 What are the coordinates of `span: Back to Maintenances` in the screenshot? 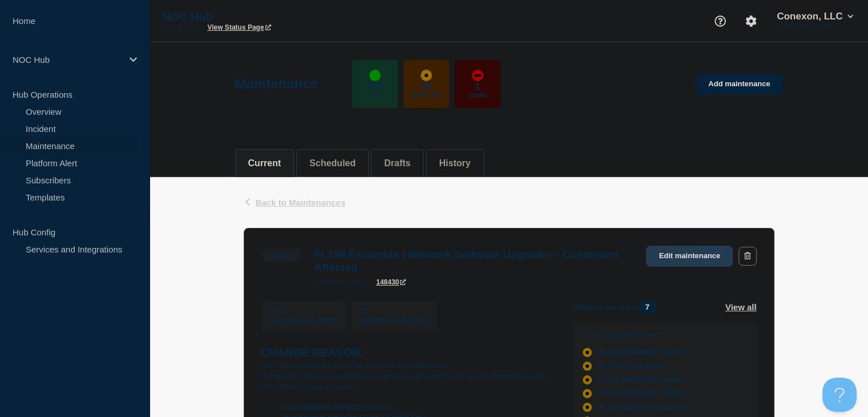 It's located at (301, 202).